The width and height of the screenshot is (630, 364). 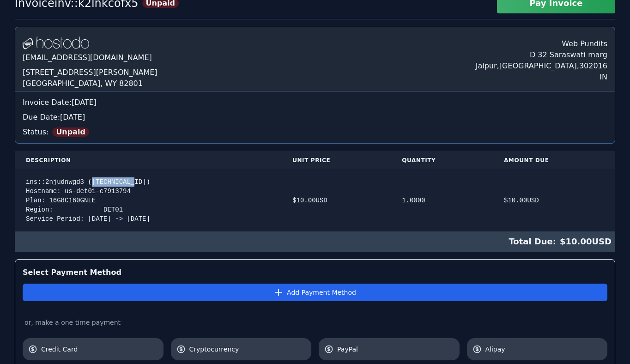 What do you see at coordinates (315, 323) in the screenshot?
I see `div: or, make a one time payment` at bounding box center [315, 323].